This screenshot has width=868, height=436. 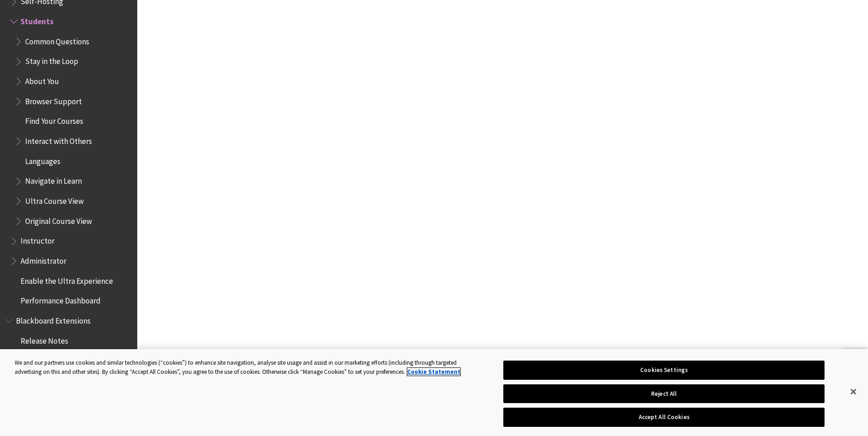 I want to click on span: Interact with Others, so click(x=59, y=139).